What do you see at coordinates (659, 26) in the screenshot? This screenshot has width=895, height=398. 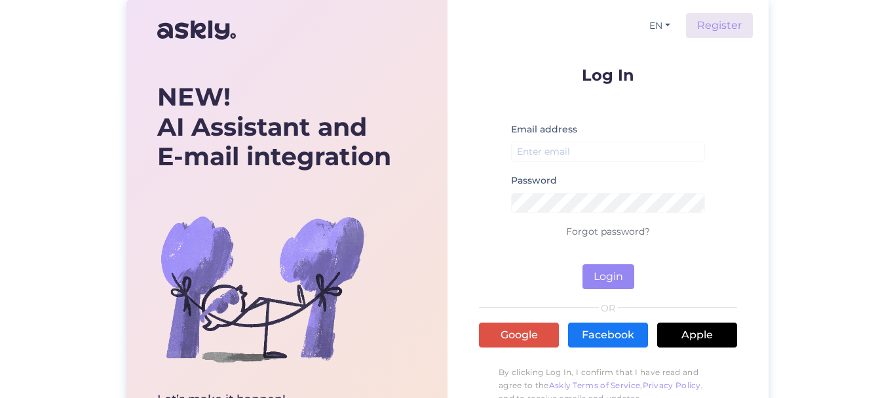 I see `button: EN` at bounding box center [659, 26].